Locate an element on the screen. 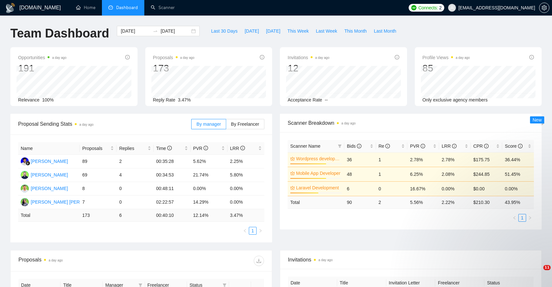 The height and width of the screenshot is (287, 552). span: Score is located at coordinates (513, 146).